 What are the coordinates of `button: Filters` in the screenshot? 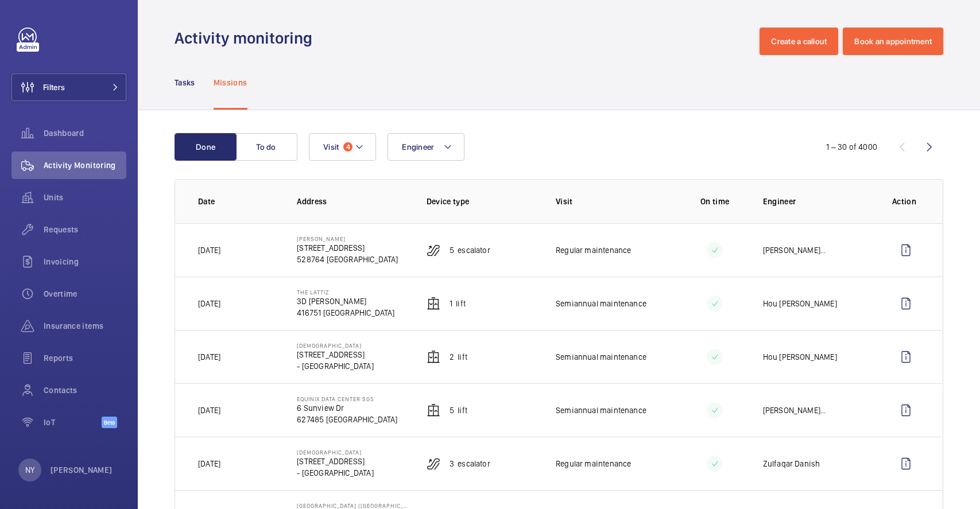 It's located at (69, 87).